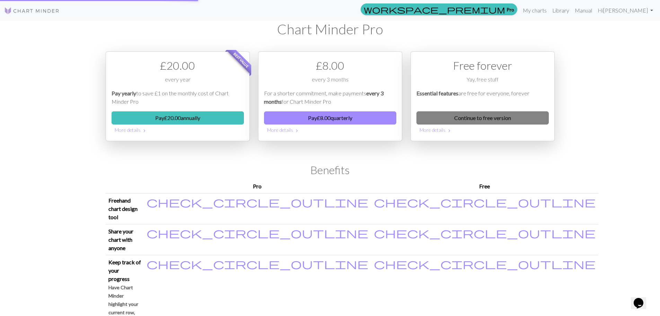  Describe the element at coordinates (483, 97) in the screenshot. I see `p: are free for everyone, forever` at that location.